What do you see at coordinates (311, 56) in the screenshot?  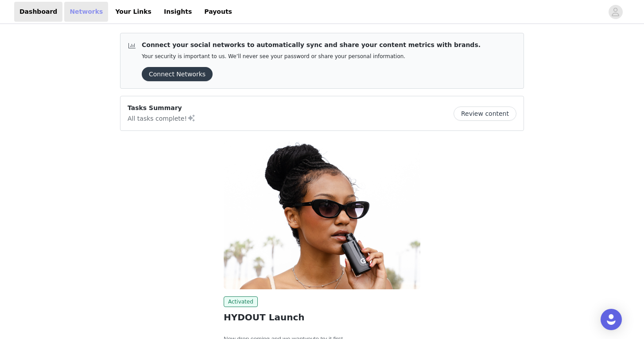 I see `p: Your security is important to us. We’ll never see your password or share your personal information.` at bounding box center [311, 56].